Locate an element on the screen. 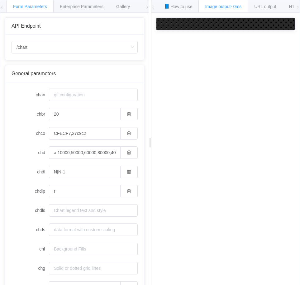 This screenshot has width=300, height=285. span: Gallery is located at coordinates (123, 7).